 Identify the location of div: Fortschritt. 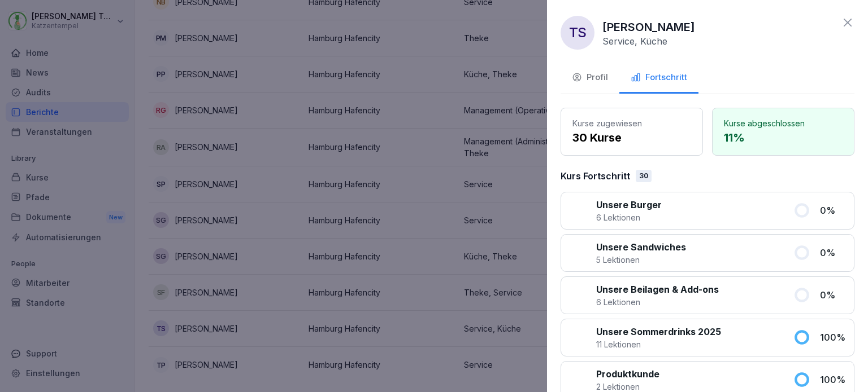
(659, 77).